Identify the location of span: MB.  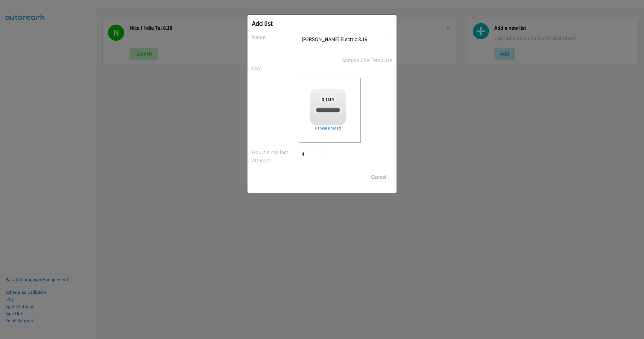
(328, 99).